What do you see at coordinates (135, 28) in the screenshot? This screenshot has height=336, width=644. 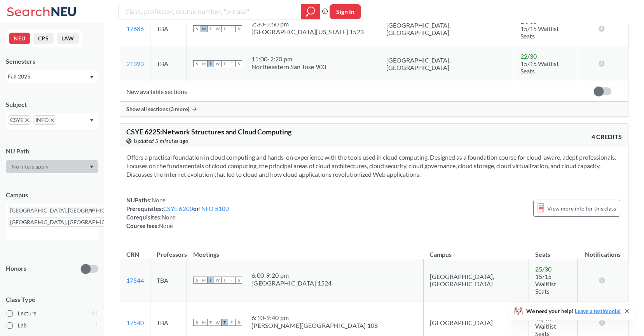 I see `a: 17686` at bounding box center [135, 28].